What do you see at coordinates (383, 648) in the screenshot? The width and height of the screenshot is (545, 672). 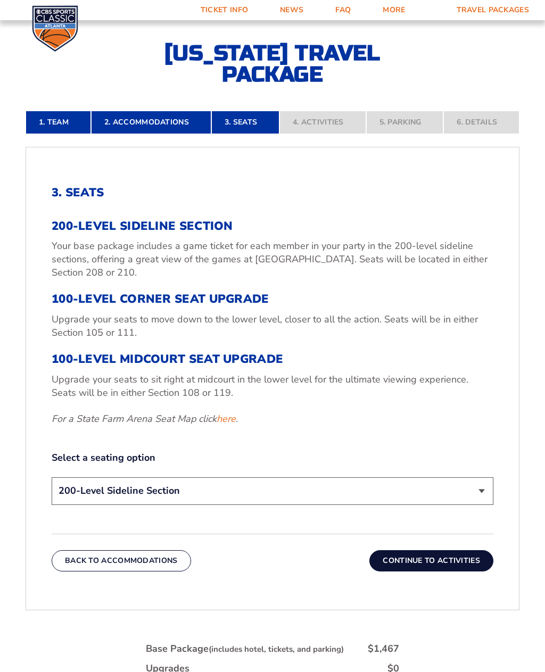 I see `div: $1,467` at bounding box center [383, 648].